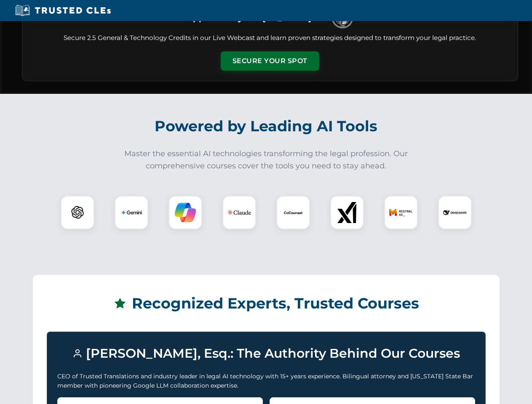 This screenshot has height=404, width=532. Describe the element at coordinates (131, 212) in the screenshot. I see `img: Gemini Logo` at that location.